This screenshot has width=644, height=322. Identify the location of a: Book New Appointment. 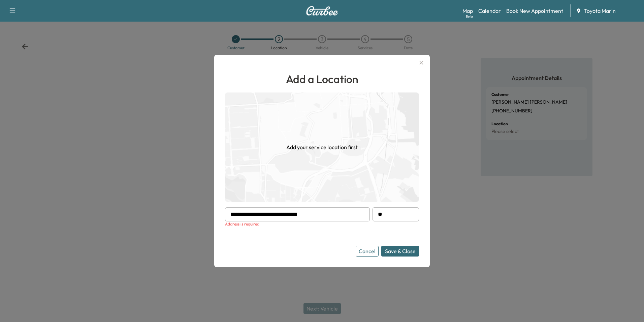
(535, 11).